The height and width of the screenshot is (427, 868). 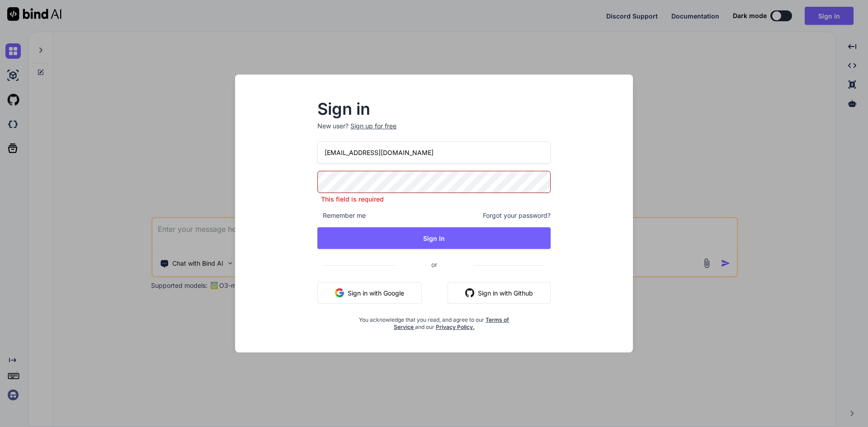 I want to click on p: This field is required, so click(x=434, y=200).